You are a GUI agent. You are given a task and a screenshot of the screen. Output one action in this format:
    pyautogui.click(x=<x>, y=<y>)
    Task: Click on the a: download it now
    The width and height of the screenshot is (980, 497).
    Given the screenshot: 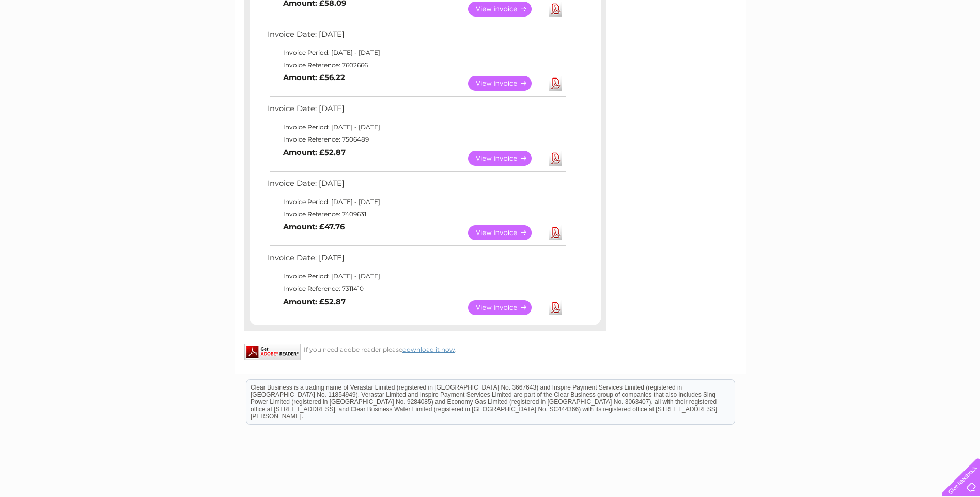 What is the action you would take?
    pyautogui.click(x=429, y=349)
    